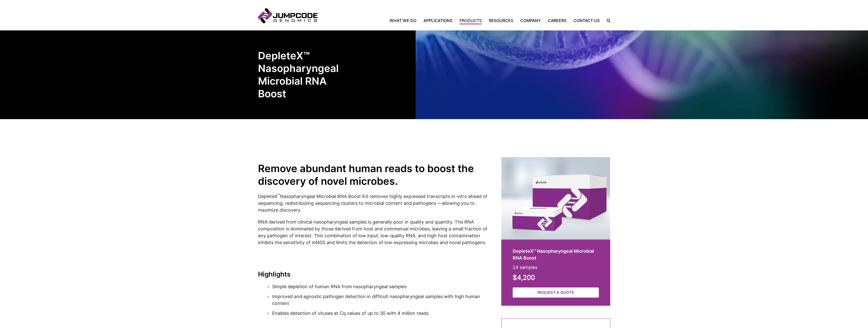 This screenshot has height=328, width=868. What do you see at coordinates (405, 20) in the screenshot?
I see `a: What We Do` at bounding box center [405, 20].